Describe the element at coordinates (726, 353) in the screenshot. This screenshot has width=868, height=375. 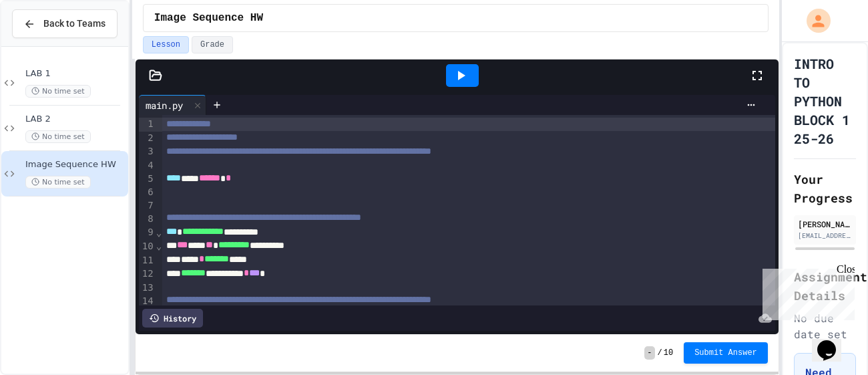
I see `button: Submit Answer` at that location.